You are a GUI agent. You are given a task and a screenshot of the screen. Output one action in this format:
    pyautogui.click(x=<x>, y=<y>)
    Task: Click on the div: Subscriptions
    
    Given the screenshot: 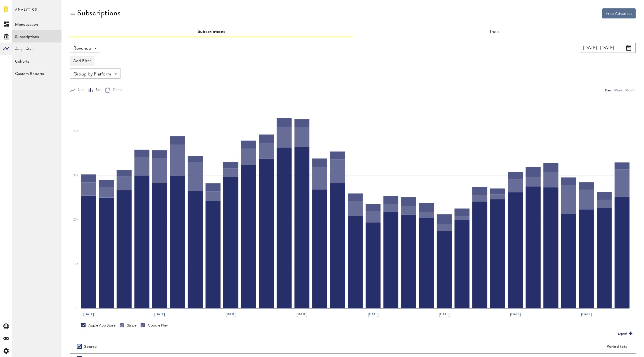 What is the action you would take?
    pyautogui.click(x=98, y=13)
    